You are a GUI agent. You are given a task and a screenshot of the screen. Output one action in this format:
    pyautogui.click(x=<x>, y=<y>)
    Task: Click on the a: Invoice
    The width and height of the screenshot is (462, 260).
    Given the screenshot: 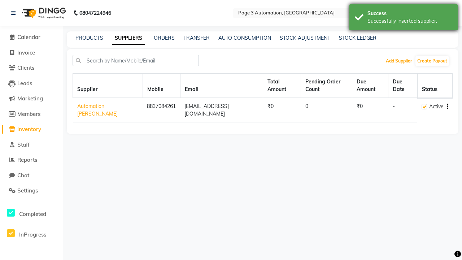 What is the action you would take?
    pyautogui.click(x=31, y=53)
    